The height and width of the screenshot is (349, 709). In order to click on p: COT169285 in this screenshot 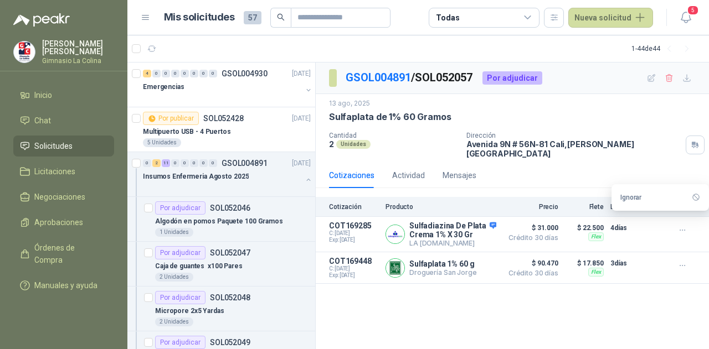, I will do `click(354, 226)`.